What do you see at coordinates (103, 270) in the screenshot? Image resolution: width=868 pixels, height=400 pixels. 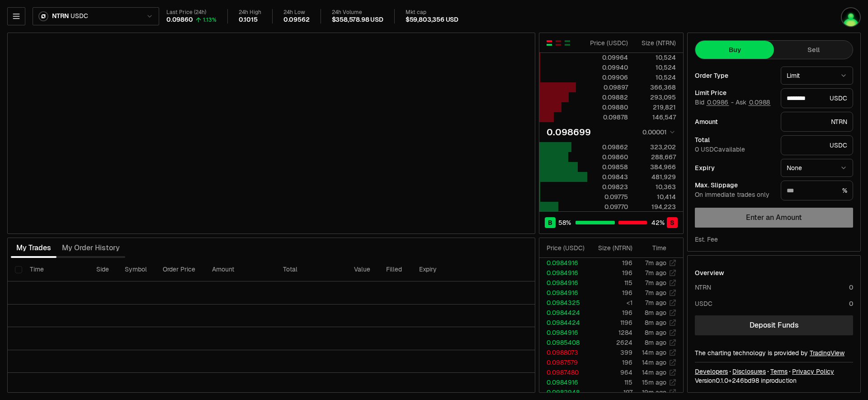 I see `th: Side` at bounding box center [103, 270].